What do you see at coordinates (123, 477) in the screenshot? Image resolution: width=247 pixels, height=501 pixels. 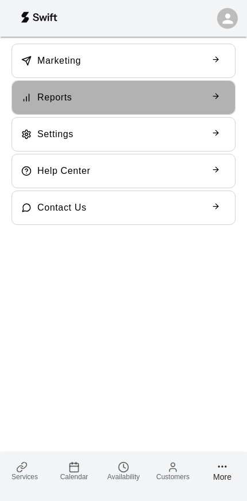 I see `span: Availability` at bounding box center [123, 477].